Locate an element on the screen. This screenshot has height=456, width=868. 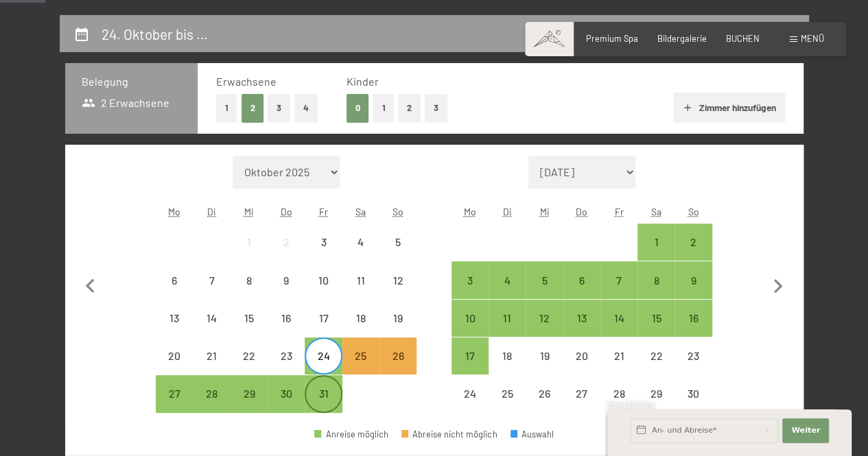
a: BUCHEN is located at coordinates (742, 39).